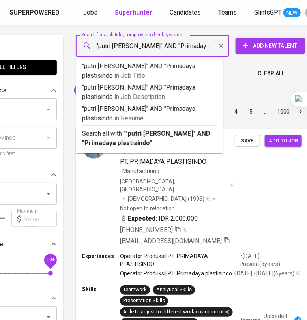 This screenshot has height=320, width=307. What do you see at coordinates (271, 73) in the screenshot?
I see `span: Clear All` at bounding box center [271, 73].